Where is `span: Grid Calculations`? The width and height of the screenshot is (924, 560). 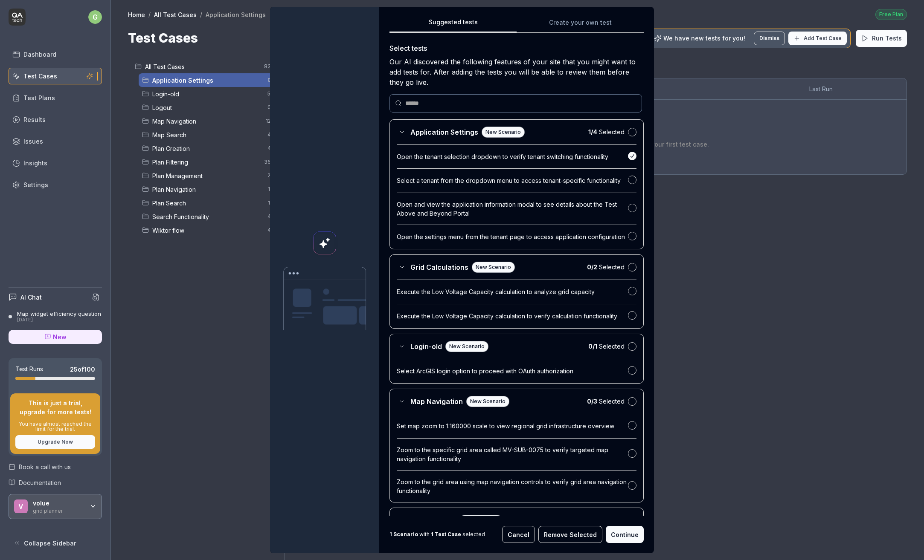 span: Grid Calculations is located at coordinates (440, 268).